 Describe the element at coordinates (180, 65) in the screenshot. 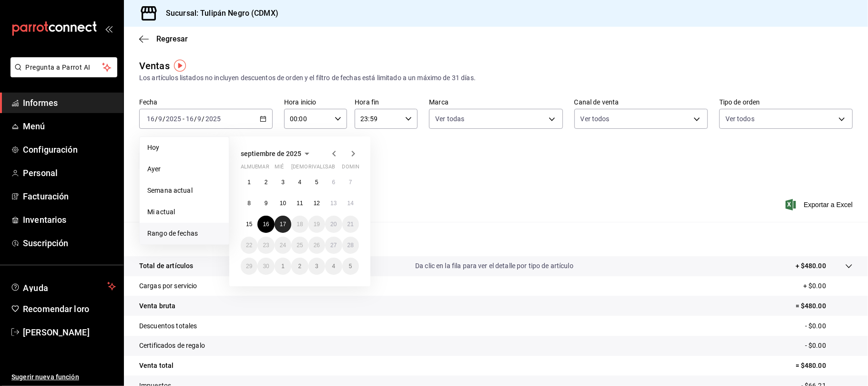

I see `button: Marcador de información sobre herramientas` at that location.